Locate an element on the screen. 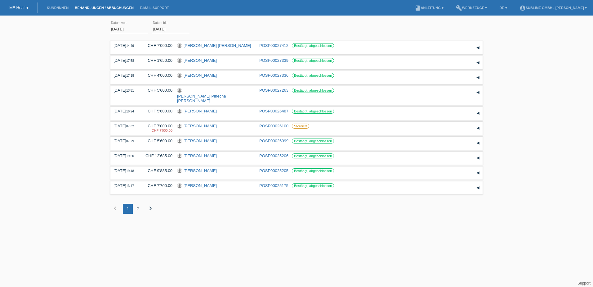 The width and height of the screenshot is (593, 287). a: POSP00027412 is located at coordinates (274, 45).